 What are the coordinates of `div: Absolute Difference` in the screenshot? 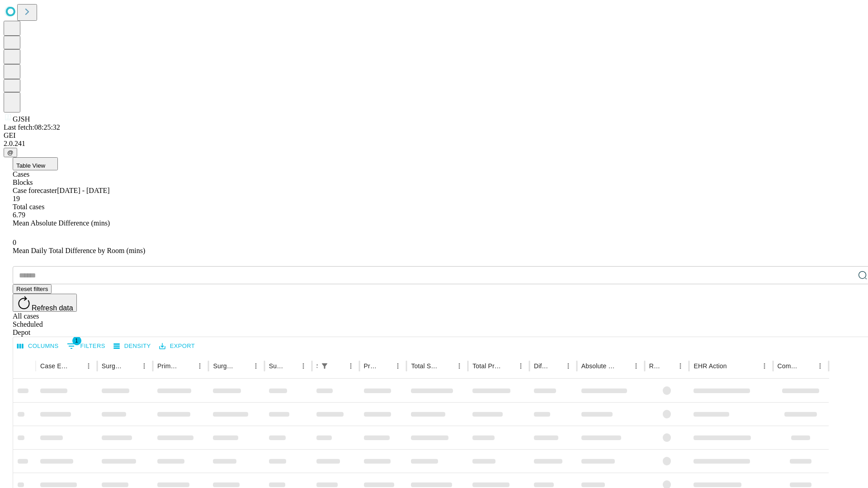 It's located at (598, 366).